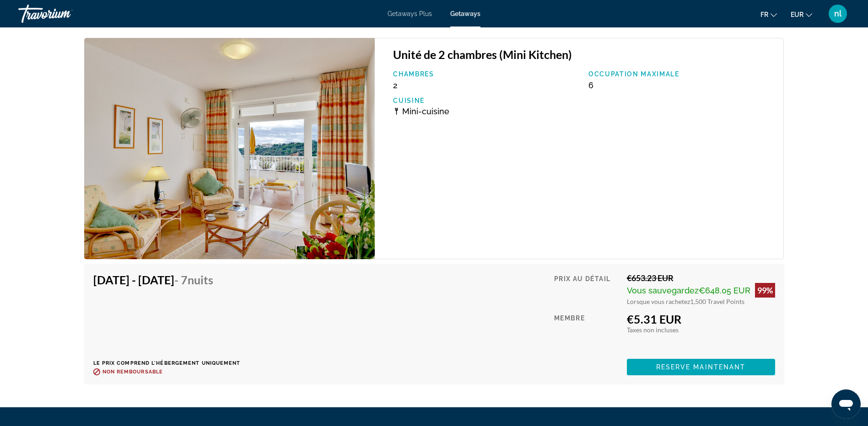 This screenshot has width=868, height=426. What do you see at coordinates (717, 301) in the screenshot?
I see `span: 1,500 Travel Points` at bounding box center [717, 301].